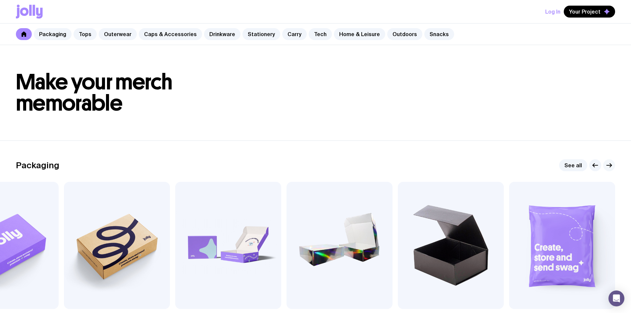  Describe the element at coordinates (585, 12) in the screenshot. I see `span: Your Project` at that location.